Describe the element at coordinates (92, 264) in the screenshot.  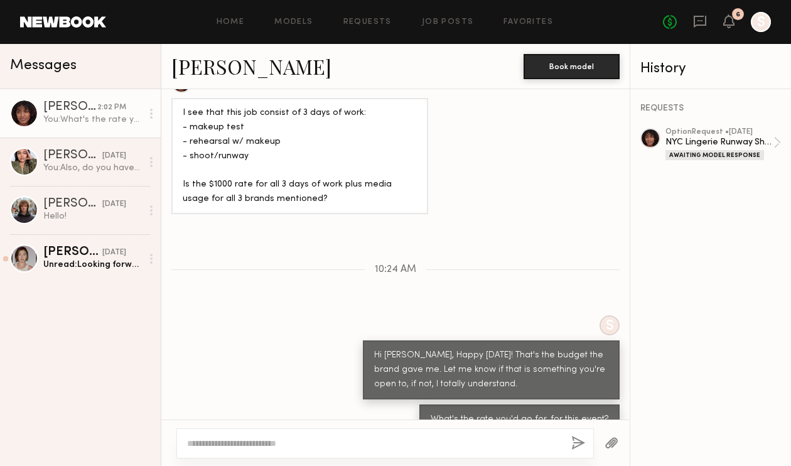
I see `div: Unread: Looking forward to hearing back(:(:` at that location.